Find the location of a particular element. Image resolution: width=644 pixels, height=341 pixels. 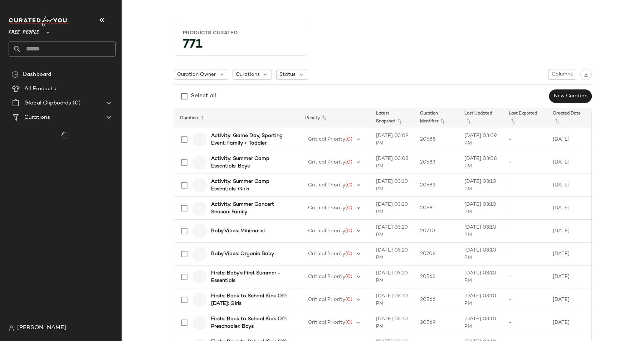

span: Curation Owner is located at coordinates (196, 75).